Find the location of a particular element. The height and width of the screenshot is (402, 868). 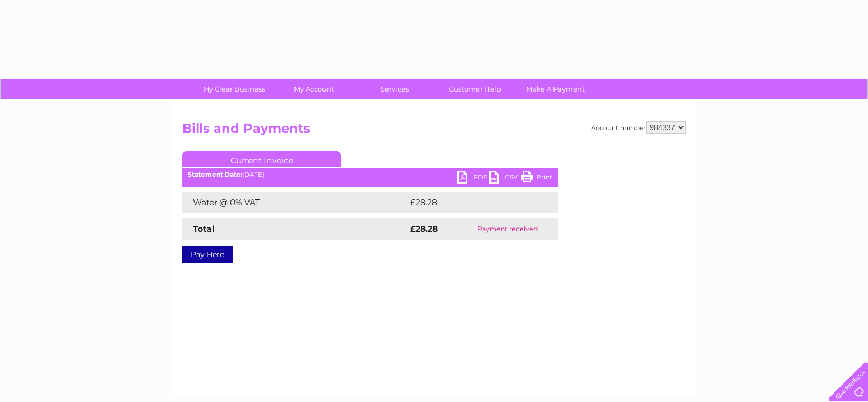

a: Make A Payment is located at coordinates (555, 89).